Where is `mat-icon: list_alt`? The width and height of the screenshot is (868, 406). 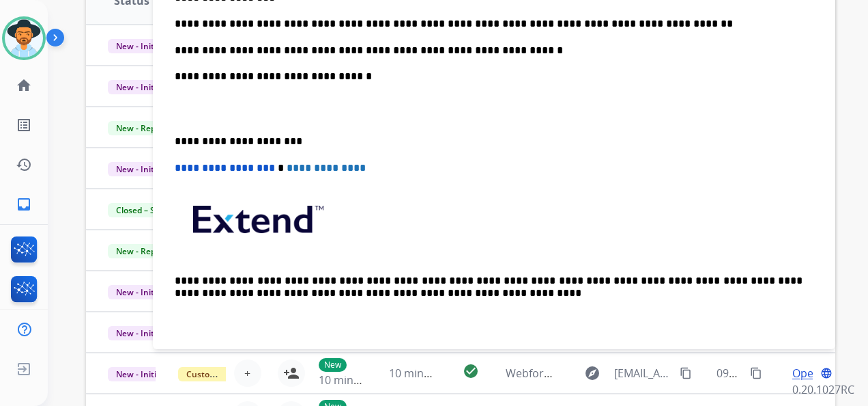 mat-icon: list_alt is located at coordinates (24, 125).